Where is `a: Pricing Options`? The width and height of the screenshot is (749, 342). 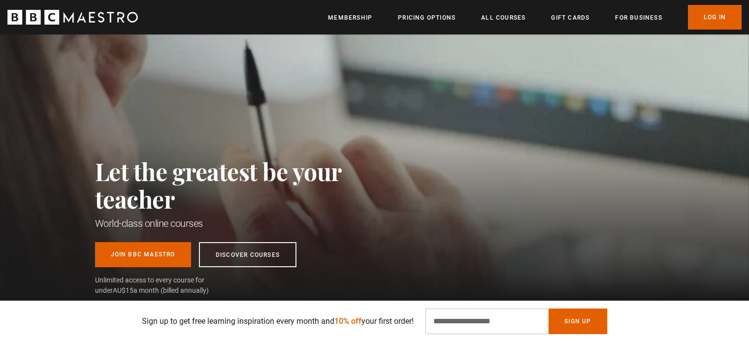
a: Pricing Options is located at coordinates (426, 18).